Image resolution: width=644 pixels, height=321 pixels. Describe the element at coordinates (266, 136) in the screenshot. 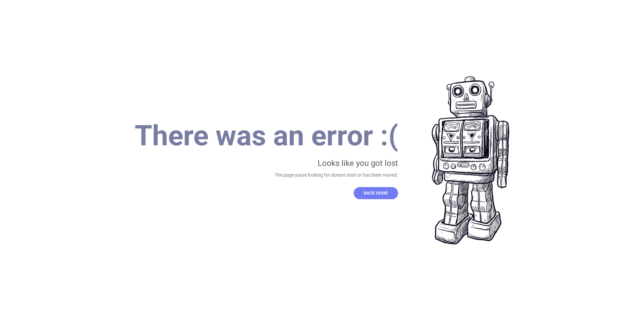

I see `h1: There was an error :(` at that location.